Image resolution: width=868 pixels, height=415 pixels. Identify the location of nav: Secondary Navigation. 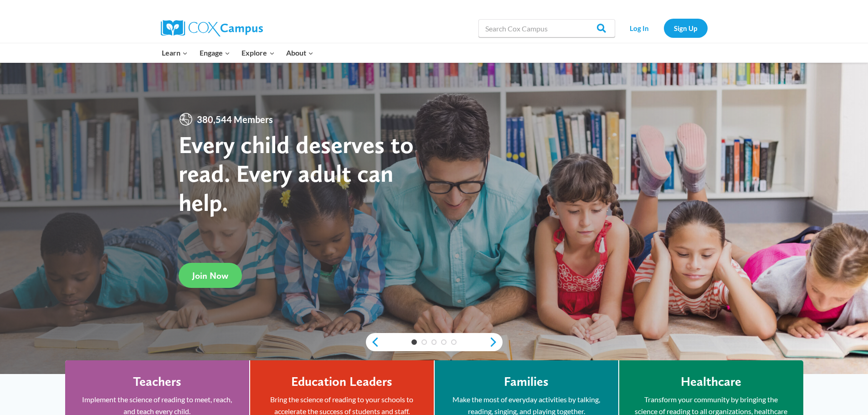
(664, 28).